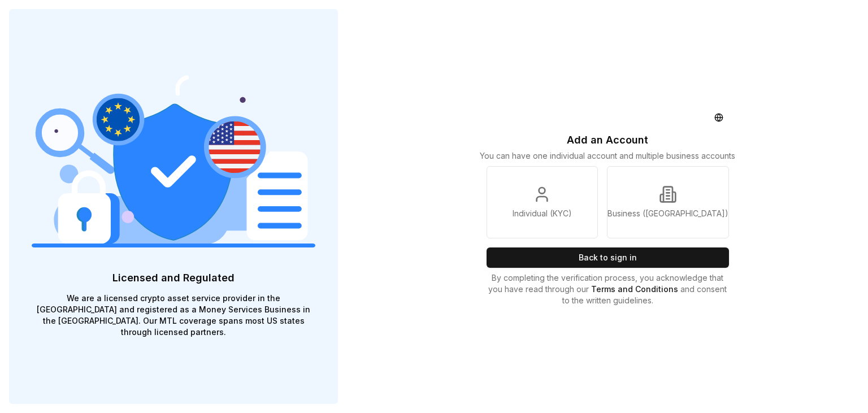 The width and height of the screenshot is (868, 413). Describe the element at coordinates (173, 278) in the screenshot. I see `p: Licensed and Regulated` at that location.